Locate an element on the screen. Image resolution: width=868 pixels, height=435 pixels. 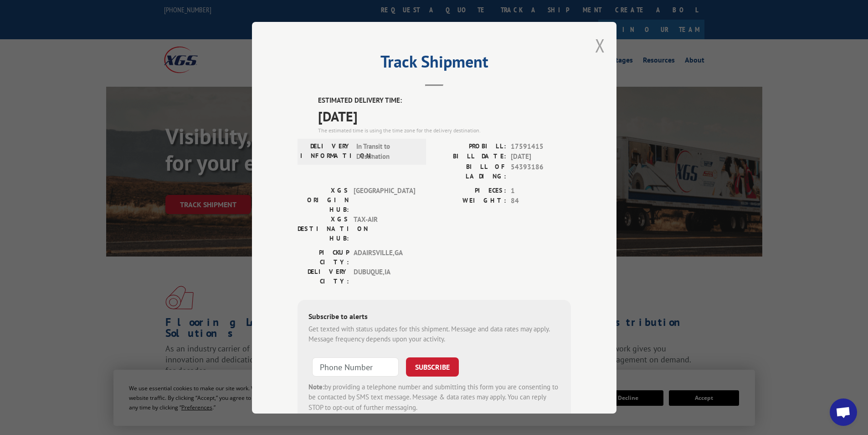
label: DELIVERY INFORMATION: is located at coordinates (326, 151).